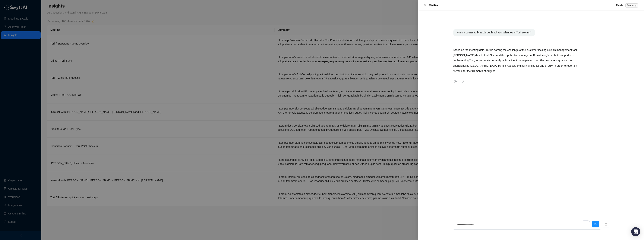  What do you see at coordinates (425, 5) in the screenshot?
I see `span: close` at bounding box center [425, 5].